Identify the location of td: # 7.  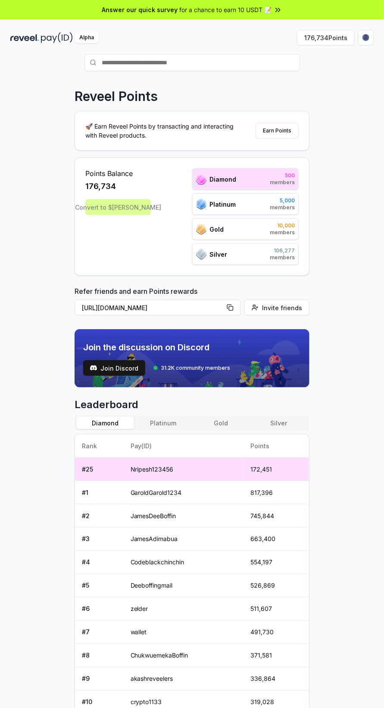
(99, 632).